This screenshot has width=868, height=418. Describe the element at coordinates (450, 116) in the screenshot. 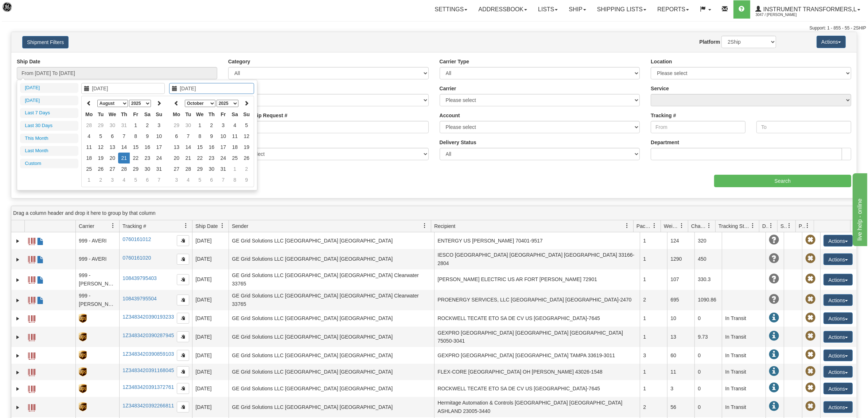

I see `label: Account` at that location.